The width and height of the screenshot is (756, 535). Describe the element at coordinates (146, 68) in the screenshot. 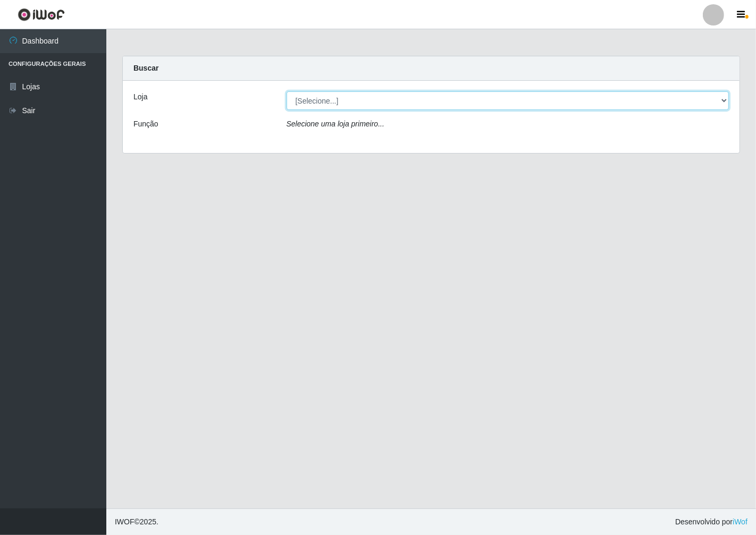

I see `strong: Buscar` at that location.